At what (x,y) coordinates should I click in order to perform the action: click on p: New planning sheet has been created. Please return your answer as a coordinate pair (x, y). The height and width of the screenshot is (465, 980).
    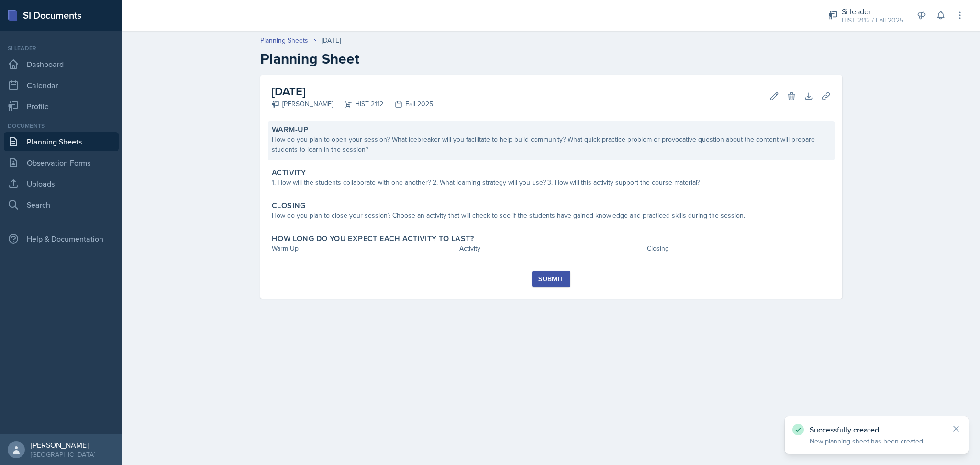
    Looking at the image, I should click on (877, 441).